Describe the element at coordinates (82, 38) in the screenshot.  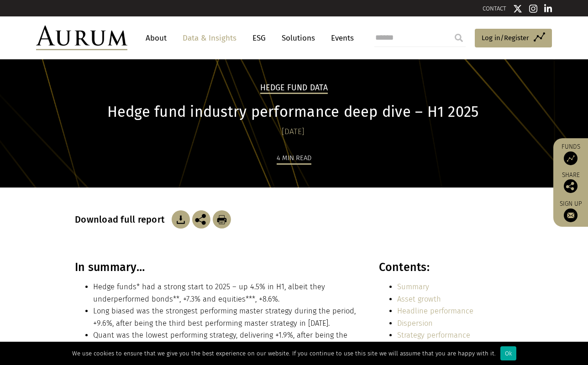
I see `img: Aurum` at that location.